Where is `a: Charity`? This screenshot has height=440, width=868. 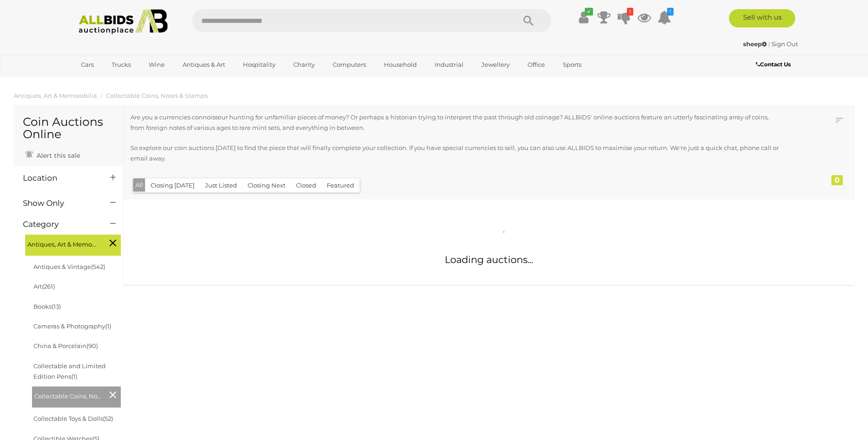 a: Charity is located at coordinates (304, 65).